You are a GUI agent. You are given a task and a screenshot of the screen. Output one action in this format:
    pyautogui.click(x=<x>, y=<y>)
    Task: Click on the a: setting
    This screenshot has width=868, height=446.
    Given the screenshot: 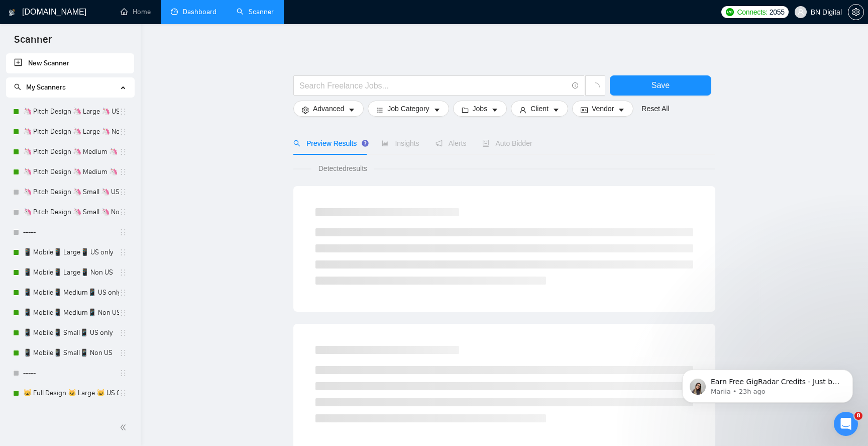 What is the action you would take?
    pyautogui.click(x=856, y=12)
    